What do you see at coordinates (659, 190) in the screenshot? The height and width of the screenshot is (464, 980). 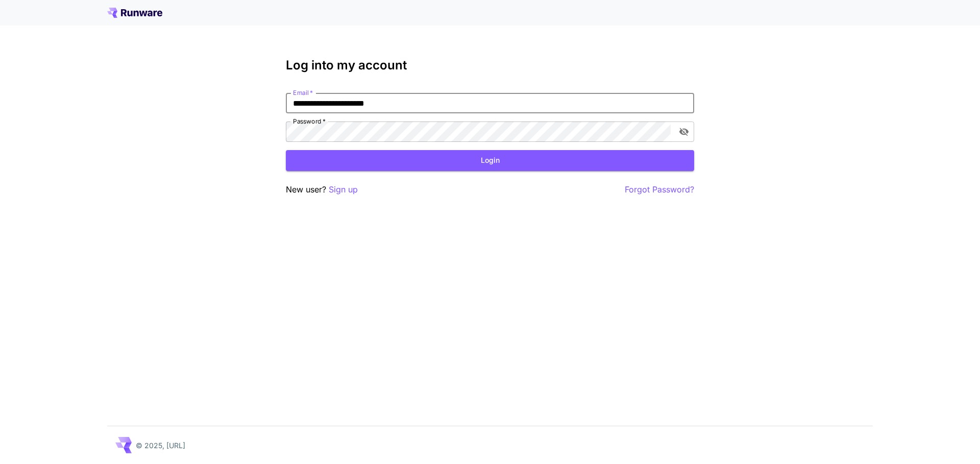 I see `p: Forgot Password?` at bounding box center [659, 190].